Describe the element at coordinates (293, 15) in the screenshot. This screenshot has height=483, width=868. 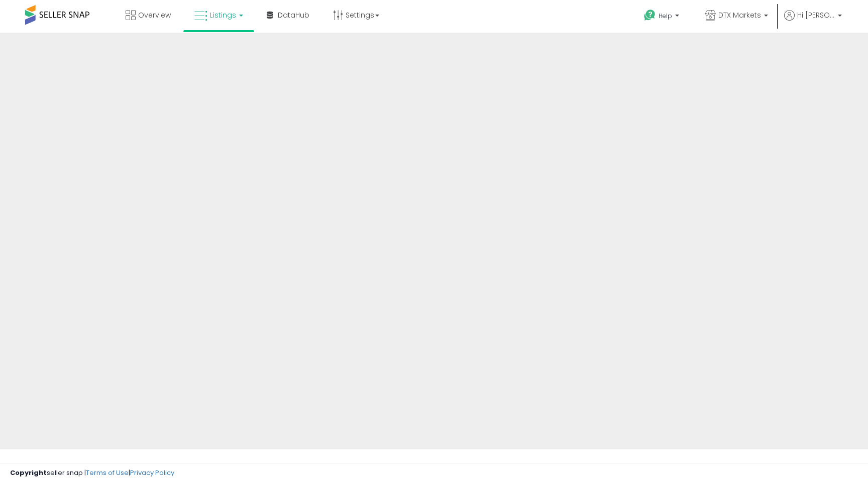
I see `span: DataHub` at that location.